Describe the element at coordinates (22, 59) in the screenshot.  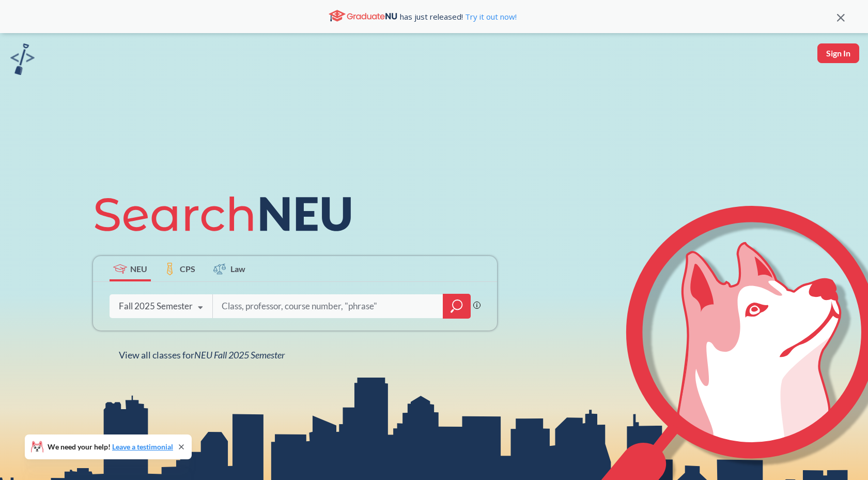
I see `img: sandbox logo` at that location.